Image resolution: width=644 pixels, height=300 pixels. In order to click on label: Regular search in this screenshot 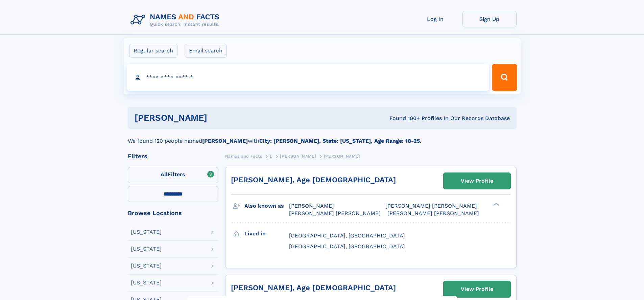, I will do `click(153, 51)`.